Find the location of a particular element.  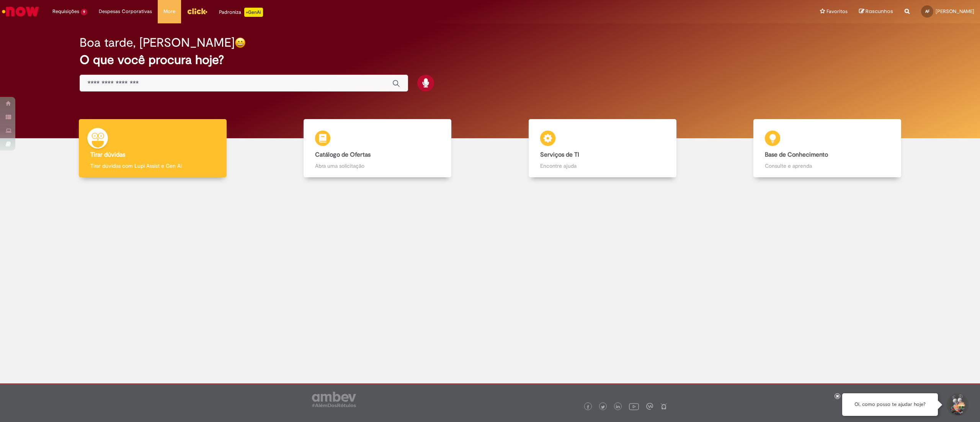

span: Despesas Corporativas is located at coordinates (125, 11).